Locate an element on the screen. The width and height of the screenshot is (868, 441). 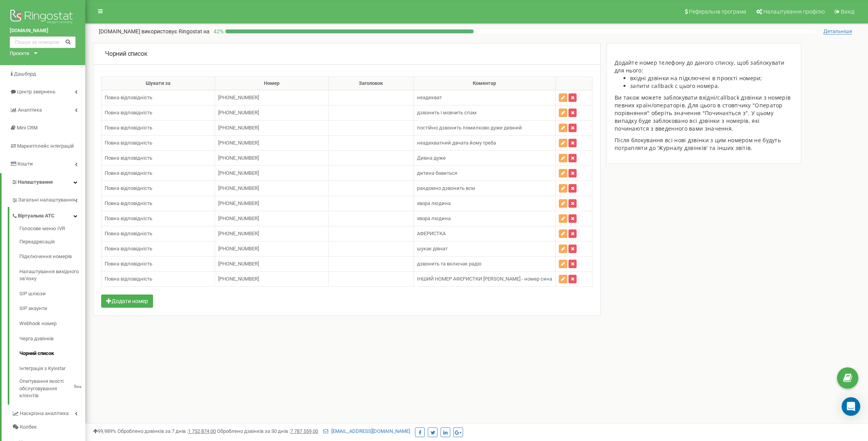
span: Наскрізна аналітика is located at coordinates (44, 414).